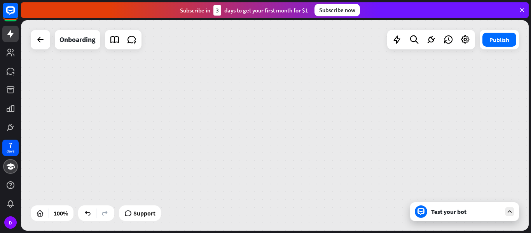  I want to click on div: Subscribe in days to get your first month for $1, so click(244, 10).